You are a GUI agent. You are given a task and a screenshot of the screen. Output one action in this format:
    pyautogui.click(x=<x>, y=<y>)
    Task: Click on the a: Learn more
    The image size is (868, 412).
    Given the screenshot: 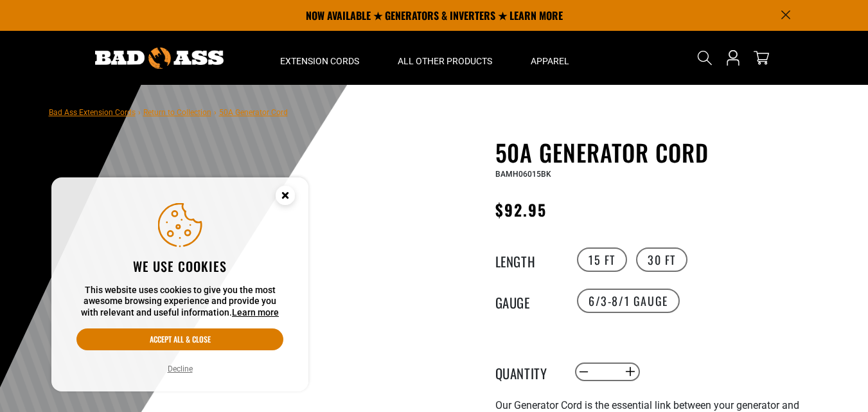 What is the action you would take?
    pyautogui.click(x=255, y=312)
    